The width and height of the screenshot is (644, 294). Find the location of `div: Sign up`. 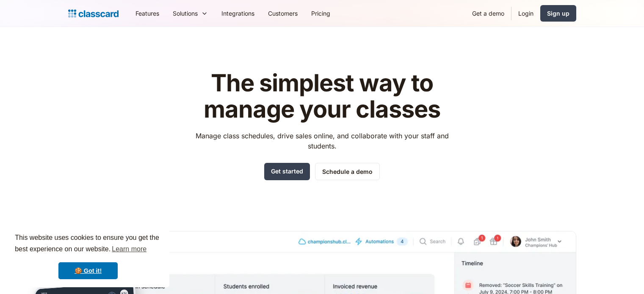

div: Sign up is located at coordinates (558, 13).